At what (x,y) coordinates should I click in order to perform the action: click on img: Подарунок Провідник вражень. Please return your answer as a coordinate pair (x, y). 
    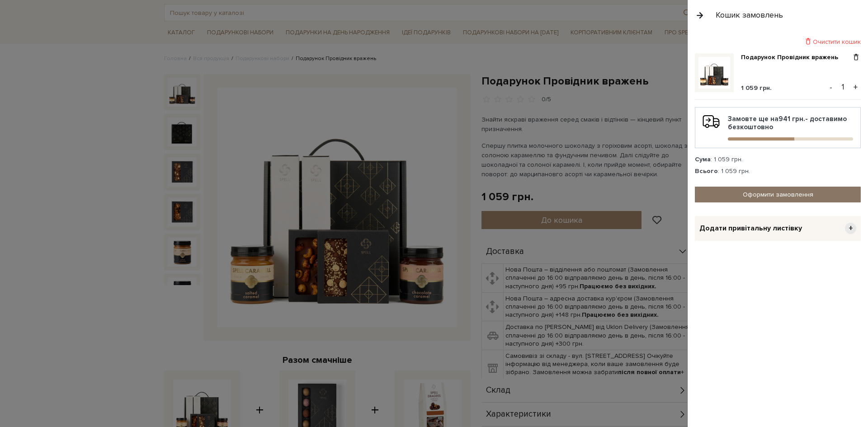
    Looking at the image, I should click on (714, 73).